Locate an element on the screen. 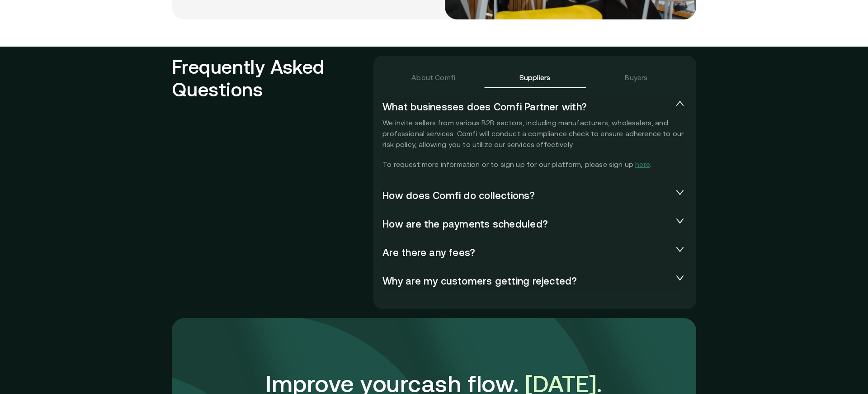 The width and height of the screenshot is (868, 394). div: How are the payments scheduled? is located at coordinates (535, 224).